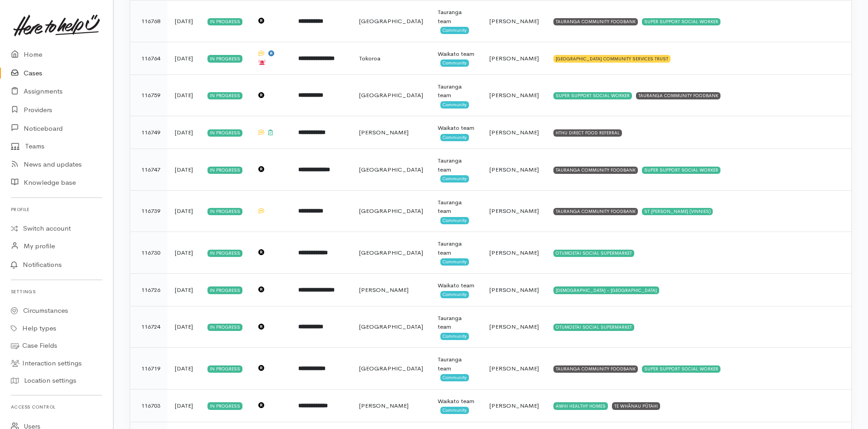 The width and height of the screenshot is (868, 429). What do you see at coordinates (636, 405) in the screenshot?
I see `div: TE WHĀNAU PŪTAHI` at bounding box center [636, 405].